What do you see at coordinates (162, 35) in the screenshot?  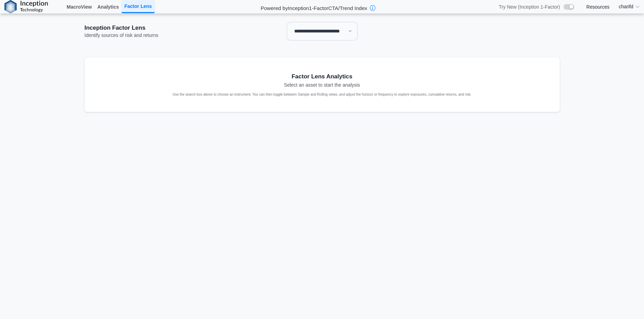 I see `div: Identify sources of risk and returns` at bounding box center [162, 35].